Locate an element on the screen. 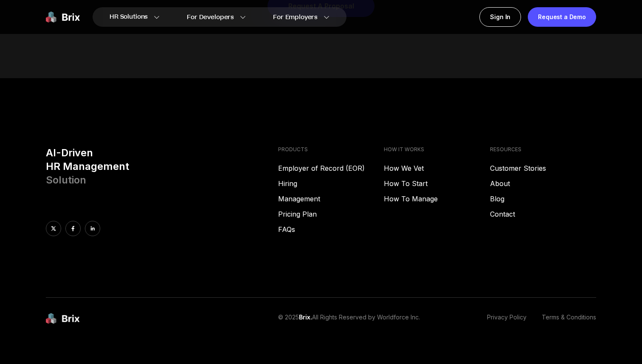  h3: AI-Driven HR Management is located at coordinates (158, 166).